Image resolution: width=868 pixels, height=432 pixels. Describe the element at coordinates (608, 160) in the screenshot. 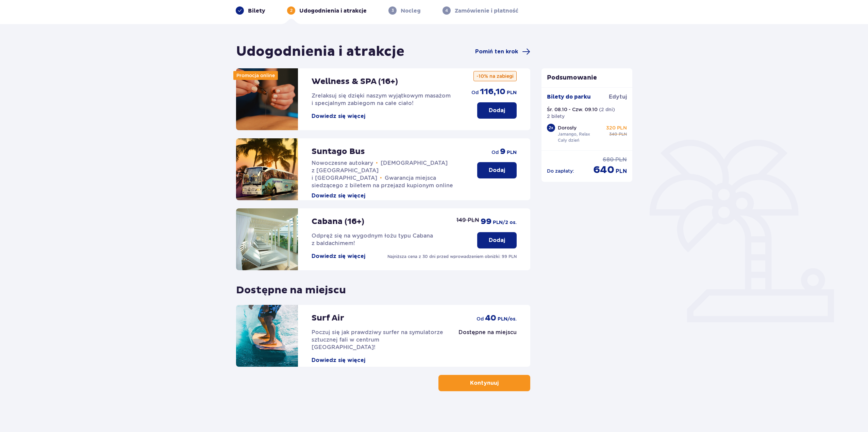

I see `span: 680` at that location.